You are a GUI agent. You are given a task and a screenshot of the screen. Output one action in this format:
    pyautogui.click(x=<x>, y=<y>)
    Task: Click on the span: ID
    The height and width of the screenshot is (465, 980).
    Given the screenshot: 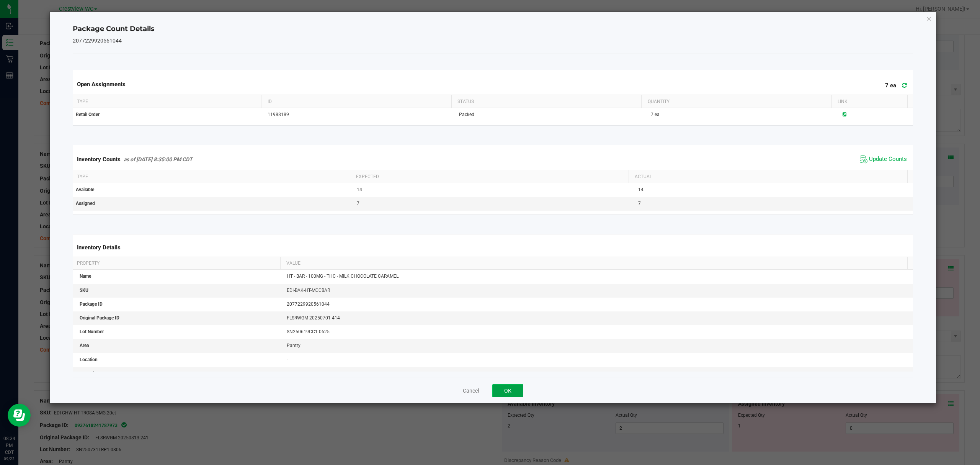 What is the action you would take?
    pyautogui.click(x=269, y=102)
    